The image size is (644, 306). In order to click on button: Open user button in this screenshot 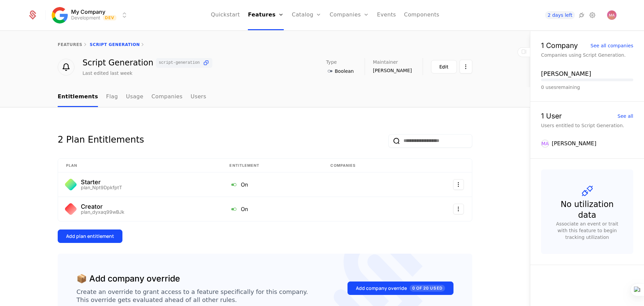, I will do `click(612, 15)`.